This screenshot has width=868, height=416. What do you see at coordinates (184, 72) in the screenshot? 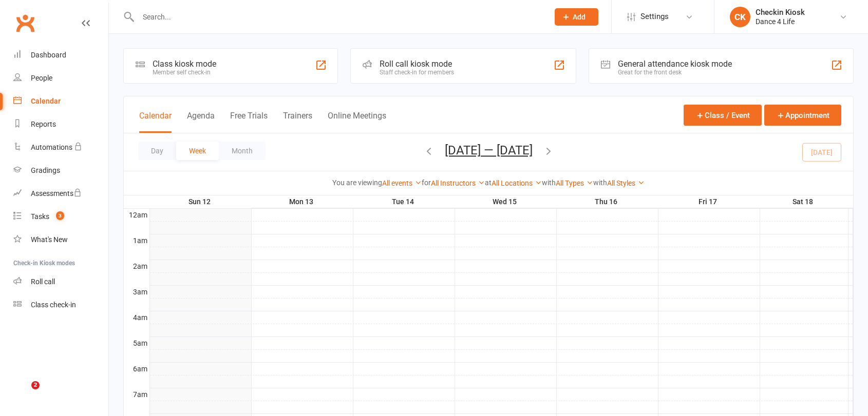
I see `div: Member self check-in` at bounding box center [184, 72].